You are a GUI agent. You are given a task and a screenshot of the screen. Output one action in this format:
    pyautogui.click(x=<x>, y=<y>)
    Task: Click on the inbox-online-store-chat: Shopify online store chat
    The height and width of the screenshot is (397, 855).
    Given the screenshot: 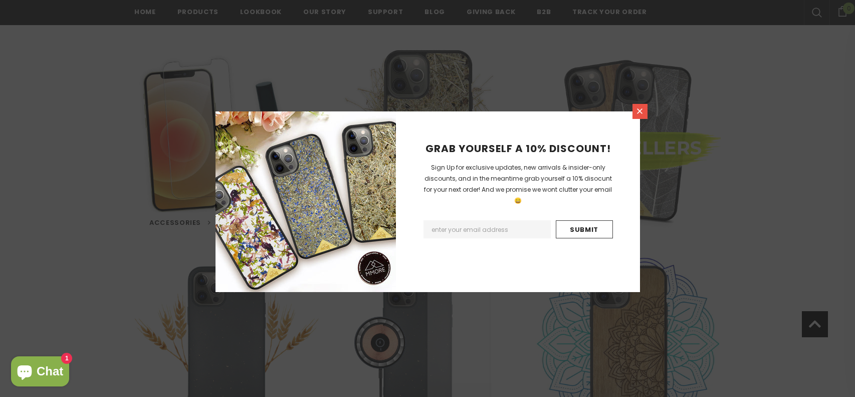 What is the action you would take?
    pyautogui.click(x=40, y=372)
    